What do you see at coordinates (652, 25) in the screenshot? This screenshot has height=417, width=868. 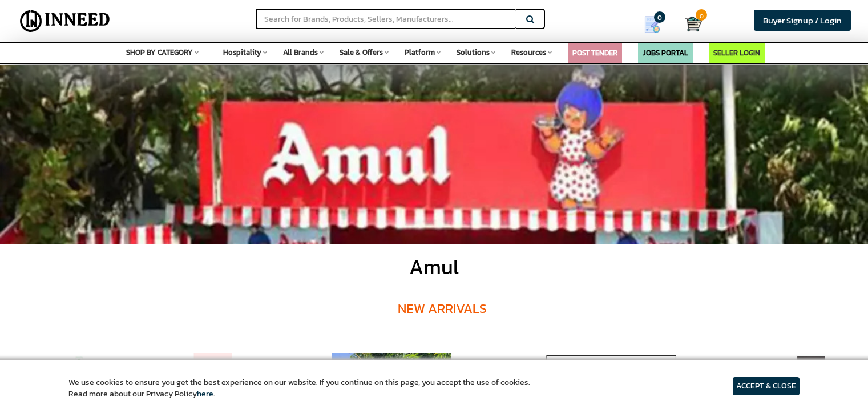 I see `img: Show My Quotes` at bounding box center [652, 25].